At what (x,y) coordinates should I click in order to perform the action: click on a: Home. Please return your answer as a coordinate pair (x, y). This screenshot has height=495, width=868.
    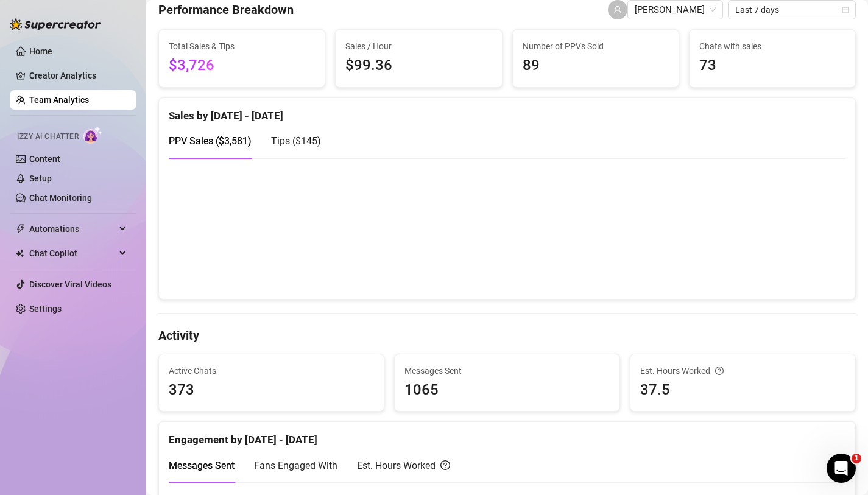
    Looking at the image, I should click on (41, 51).